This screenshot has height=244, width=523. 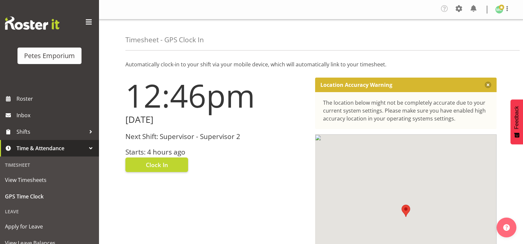 I want to click on h4: Timesheet - GPS Clock In, so click(x=165, y=40).